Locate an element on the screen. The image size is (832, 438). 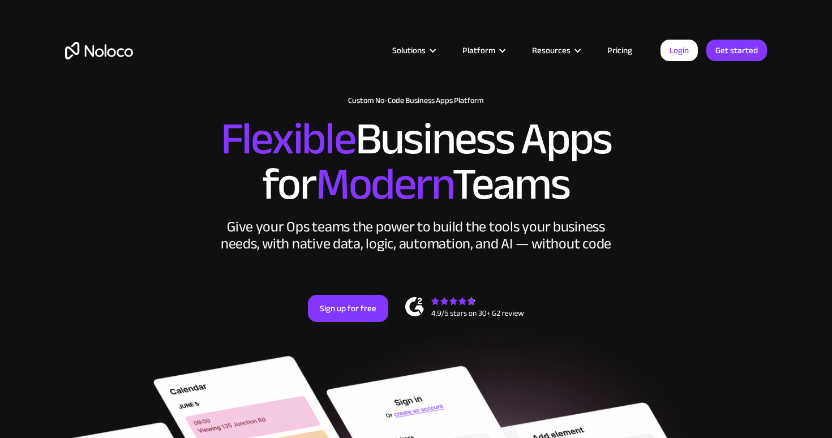
span: Flexible is located at coordinates (288, 139).